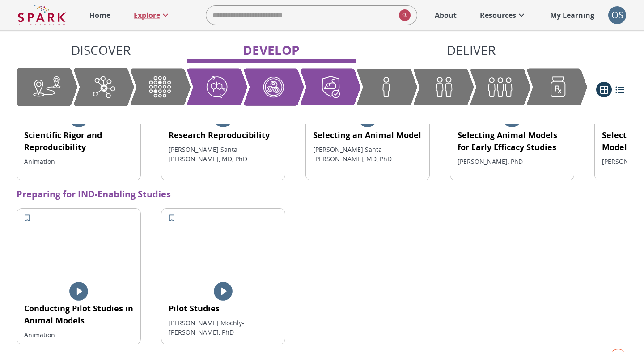 The height and width of the screenshot is (352, 644). I want to click on p: Explore, so click(147, 15).